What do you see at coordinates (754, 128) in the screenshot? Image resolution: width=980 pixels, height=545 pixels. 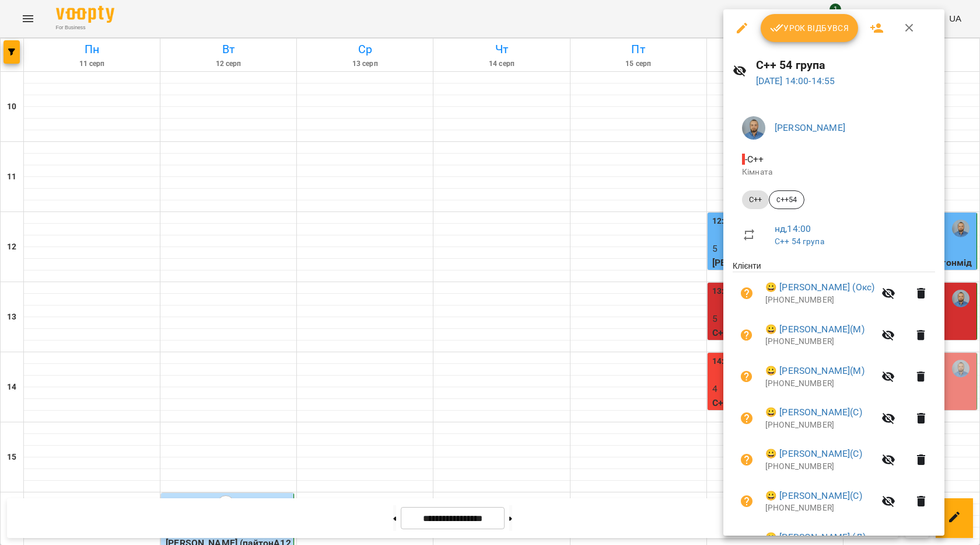 I see `img: 2a5fecbf94ce3b4251e242cbcf70f9d8.jpg` at bounding box center [754, 128].